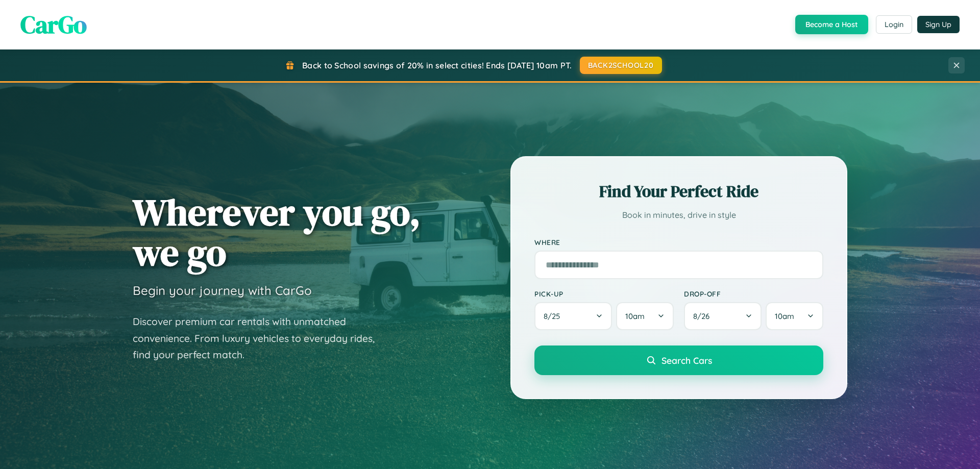 This screenshot has width=980, height=469. What do you see at coordinates (938, 24) in the screenshot?
I see `button: Sign Up` at bounding box center [938, 24].